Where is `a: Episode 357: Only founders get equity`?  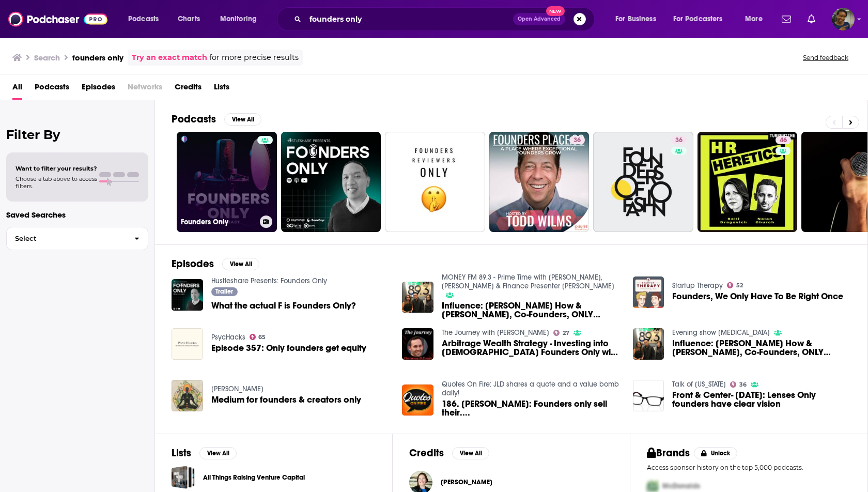
a: Episode 357: Only founders get equity is located at coordinates (187, 344).